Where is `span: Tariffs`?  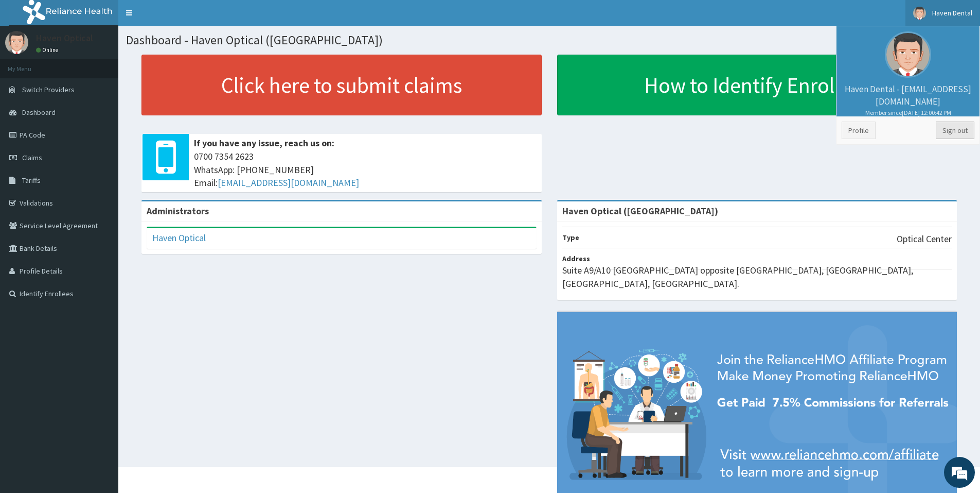
span: Tariffs is located at coordinates (31, 180).